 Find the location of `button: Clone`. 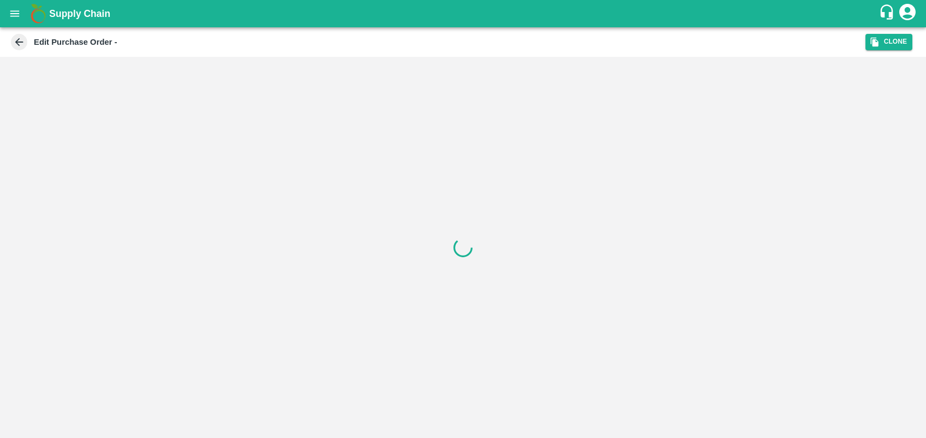

button: Clone is located at coordinates (889, 41).